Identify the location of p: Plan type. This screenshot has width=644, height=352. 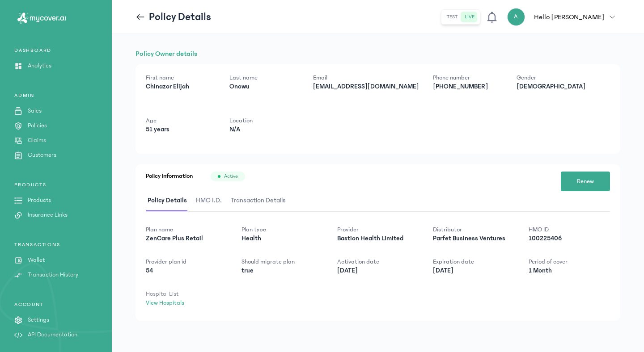
(282, 229).